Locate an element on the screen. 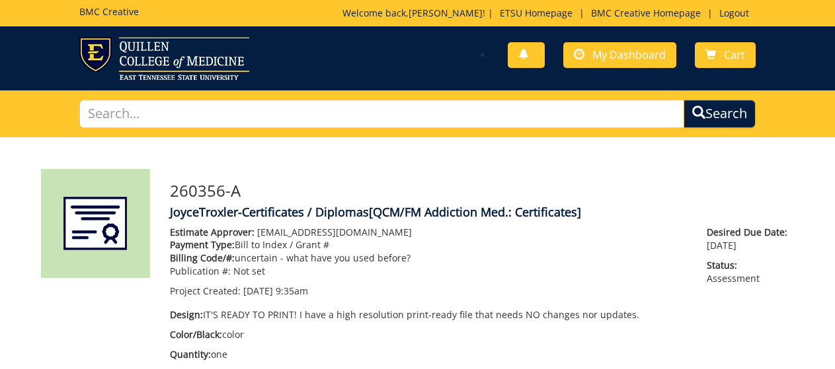 The height and width of the screenshot is (369, 835). a: Cart is located at coordinates (725, 55).